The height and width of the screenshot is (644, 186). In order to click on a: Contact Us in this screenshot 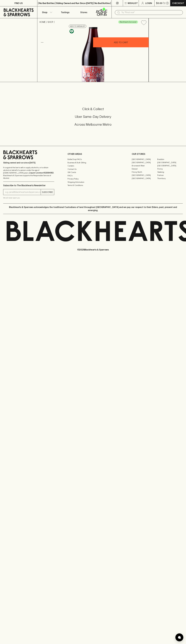, I will do `click(93, 169)`.